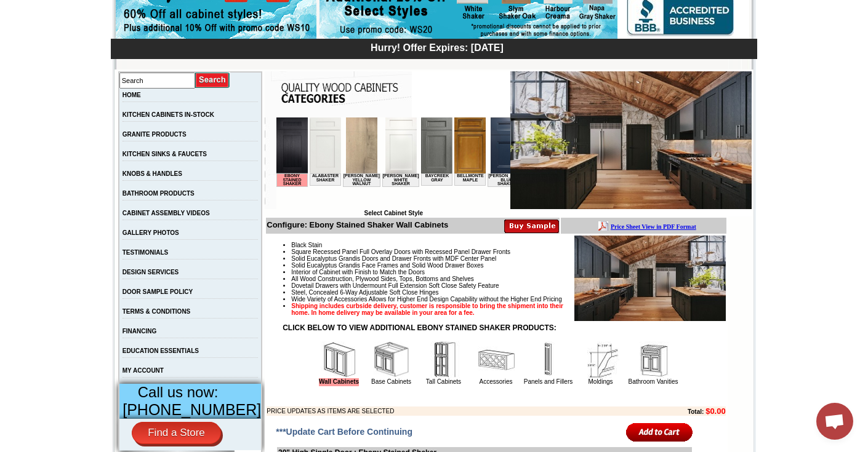  I want to click on img: Bathroom Vanities, so click(653, 360).